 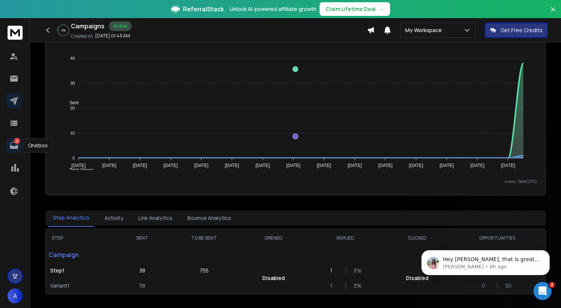 What do you see at coordinates (142, 238) in the screenshot?
I see `th: SENT` at bounding box center [142, 238].